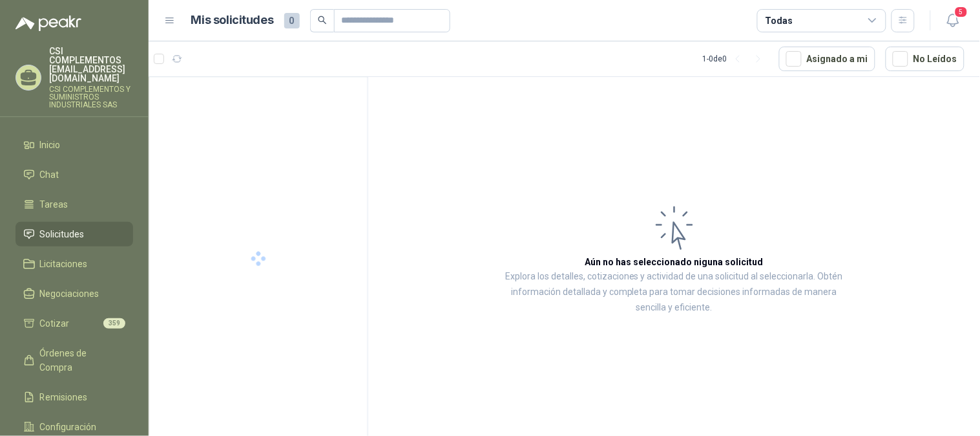  Describe the element at coordinates (925, 59) in the screenshot. I see `button: No Leídos` at that location.